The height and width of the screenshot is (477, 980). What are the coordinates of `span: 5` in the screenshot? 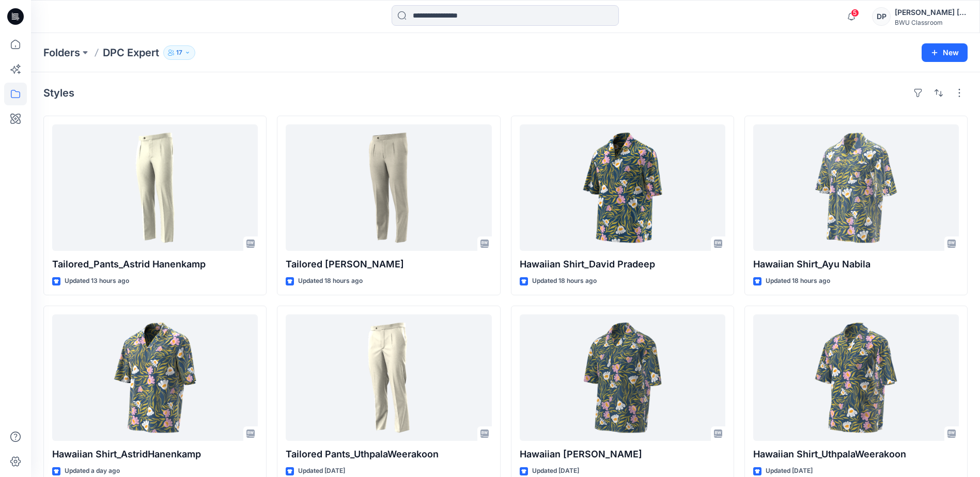 It's located at (855, 13).